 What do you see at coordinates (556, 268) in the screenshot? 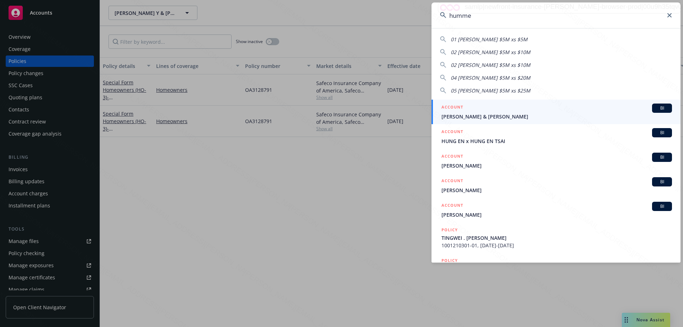
I see `a: POLICY` at bounding box center [556, 268].